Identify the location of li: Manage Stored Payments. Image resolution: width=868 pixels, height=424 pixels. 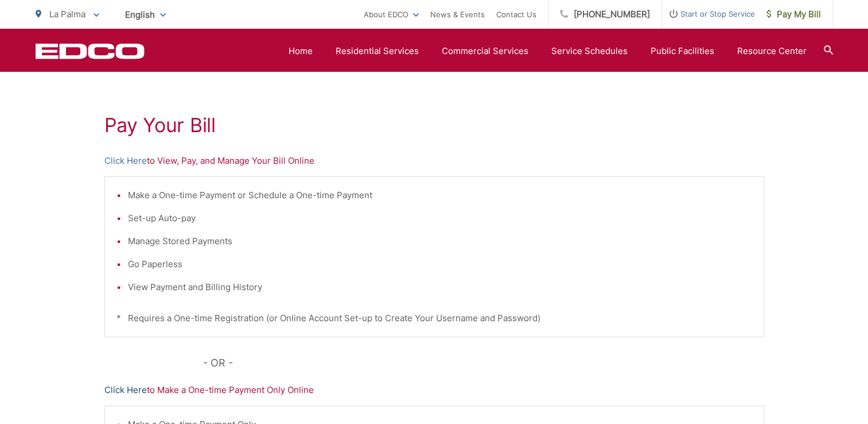
(440, 242).